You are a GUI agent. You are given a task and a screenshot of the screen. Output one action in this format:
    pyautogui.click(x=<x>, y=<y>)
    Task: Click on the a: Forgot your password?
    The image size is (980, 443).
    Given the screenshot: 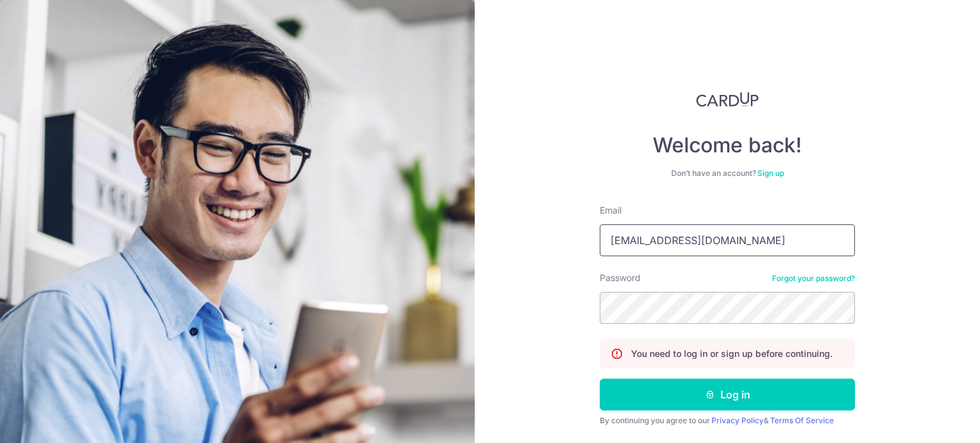 What is the action you would take?
    pyautogui.click(x=813, y=278)
    